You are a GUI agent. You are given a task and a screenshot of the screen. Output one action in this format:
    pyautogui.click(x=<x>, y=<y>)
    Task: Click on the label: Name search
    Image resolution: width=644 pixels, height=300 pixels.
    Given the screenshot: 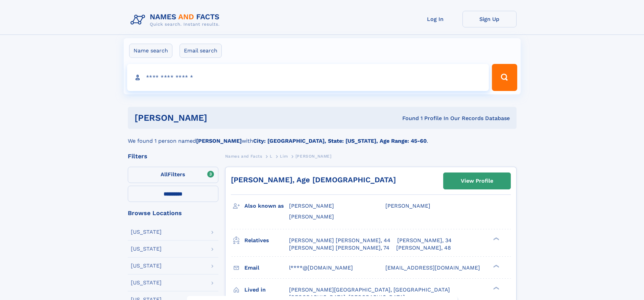 What is the action you would take?
    pyautogui.click(x=151, y=51)
    